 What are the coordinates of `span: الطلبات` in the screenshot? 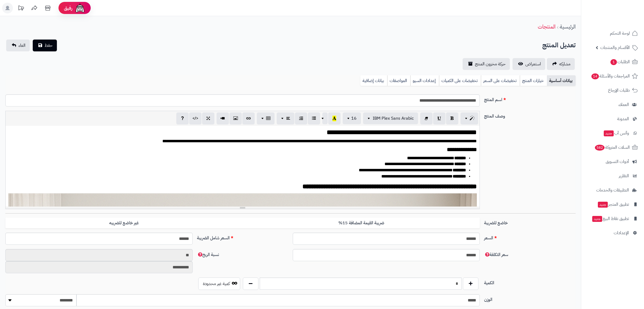 It's located at (620, 62).